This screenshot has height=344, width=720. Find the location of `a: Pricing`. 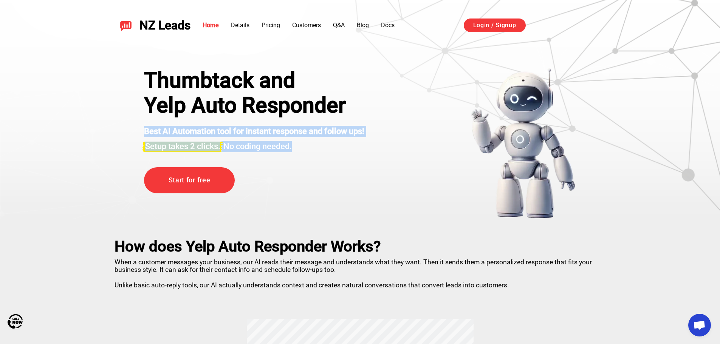

a: Pricing is located at coordinates (271, 25).